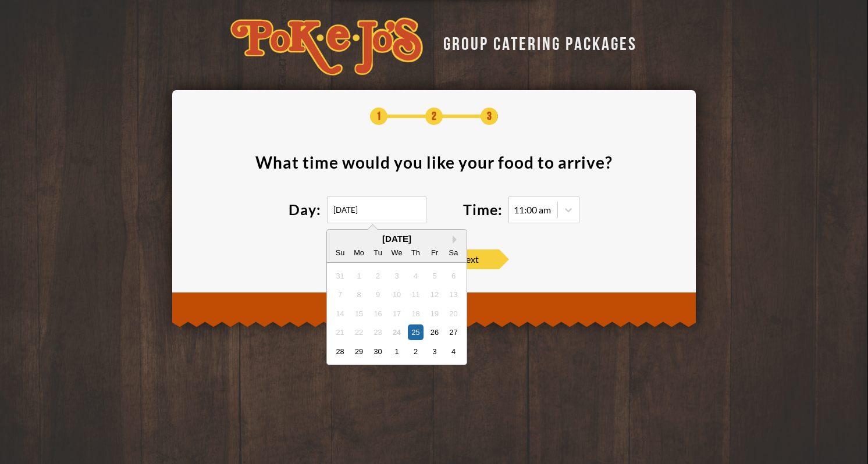 The width and height of the screenshot is (868, 464). What do you see at coordinates (536, 42) in the screenshot?
I see `div: GROUP CATERING PACKAGES` at bounding box center [536, 42].